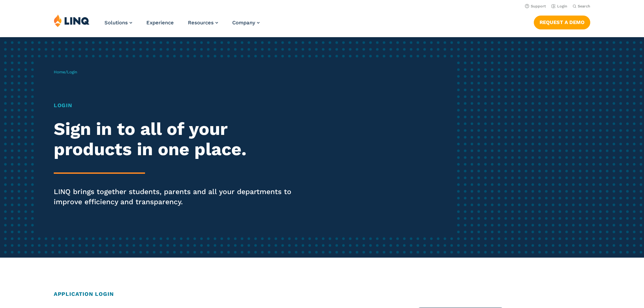 The height and width of the screenshot is (308, 644). What do you see at coordinates (178, 197) in the screenshot?
I see `p: LINQ brings together students, parents and all your departments to improve efficiency and transpa...` at bounding box center [178, 197].